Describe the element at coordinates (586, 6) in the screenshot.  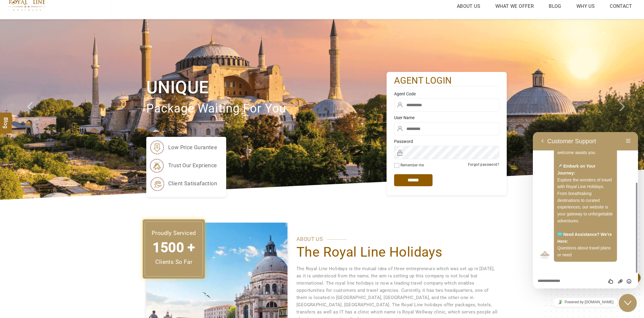
I see `a: Why Us` at that location.